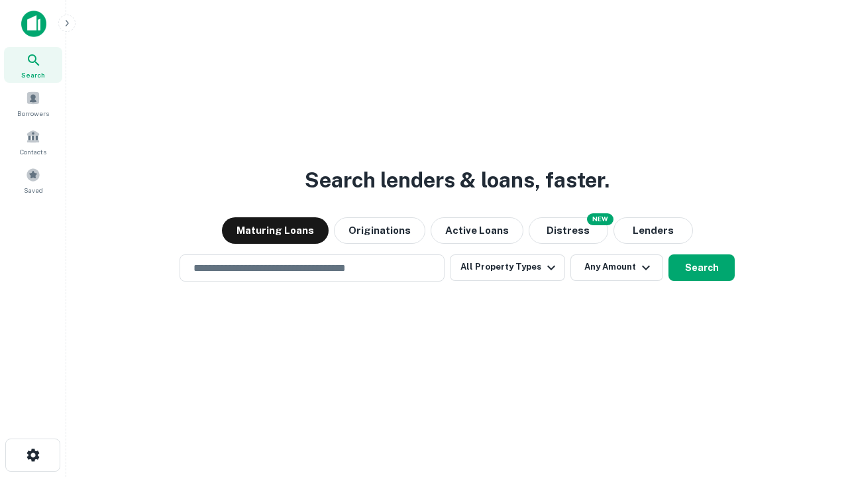 The height and width of the screenshot is (477, 848). I want to click on span: Saved, so click(33, 190).